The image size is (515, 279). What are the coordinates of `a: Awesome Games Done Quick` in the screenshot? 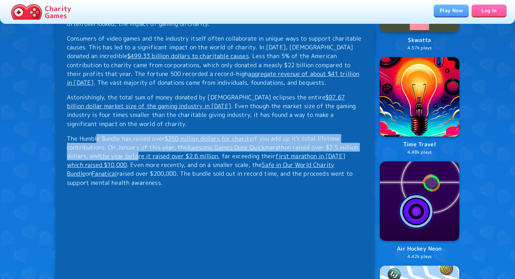 It's located at (226, 147).